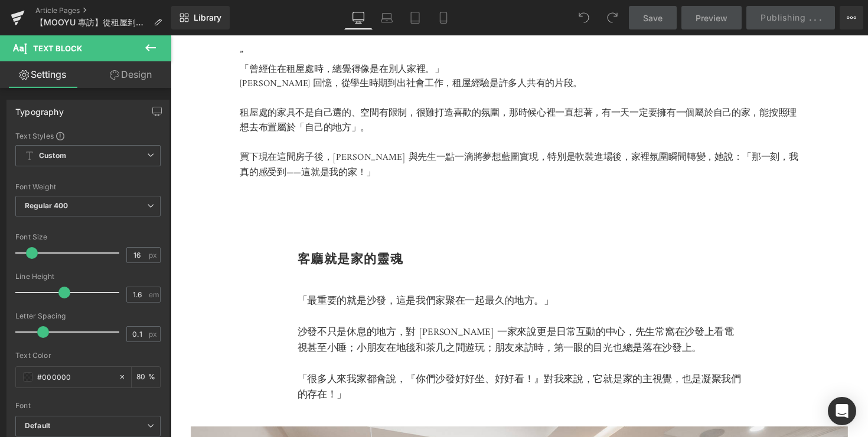 This screenshot has width=868, height=437. What do you see at coordinates (47, 205) in the screenshot?
I see `b: Regular 400` at bounding box center [47, 205].